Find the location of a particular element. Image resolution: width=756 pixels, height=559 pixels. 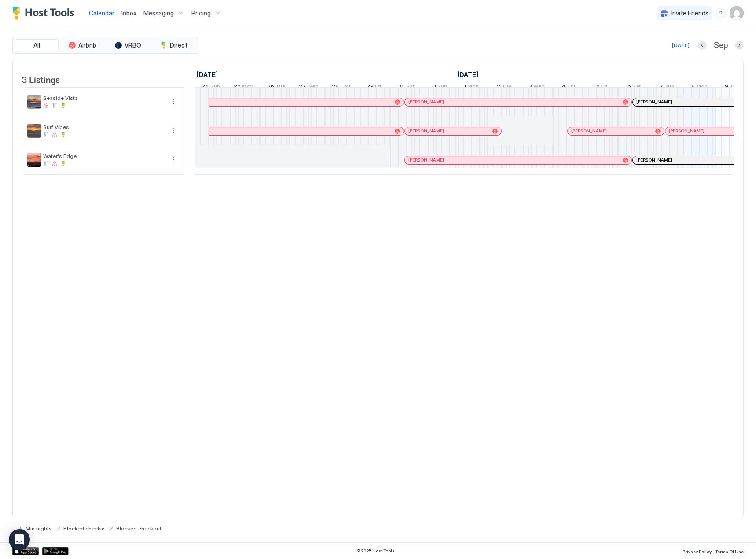

span: All is located at coordinates (37, 45).